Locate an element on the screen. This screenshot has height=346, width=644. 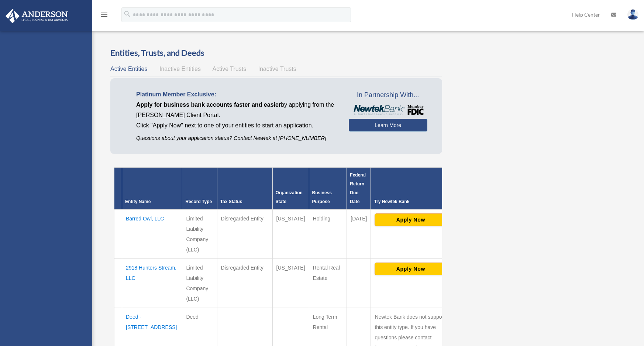
a: menu is located at coordinates (104, 15).